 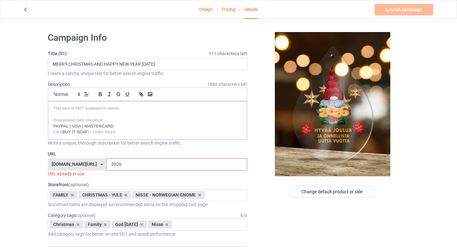 I want to click on div: CHRISTMAS - YULE, so click(x=105, y=195).